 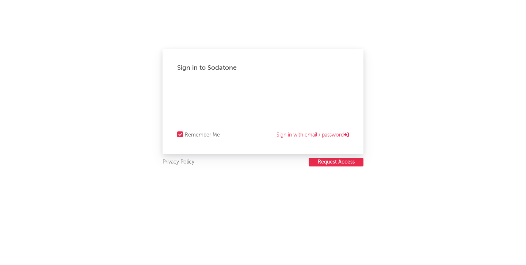 What do you see at coordinates (178, 162) in the screenshot?
I see `a: Privacy Policy` at bounding box center [178, 162].